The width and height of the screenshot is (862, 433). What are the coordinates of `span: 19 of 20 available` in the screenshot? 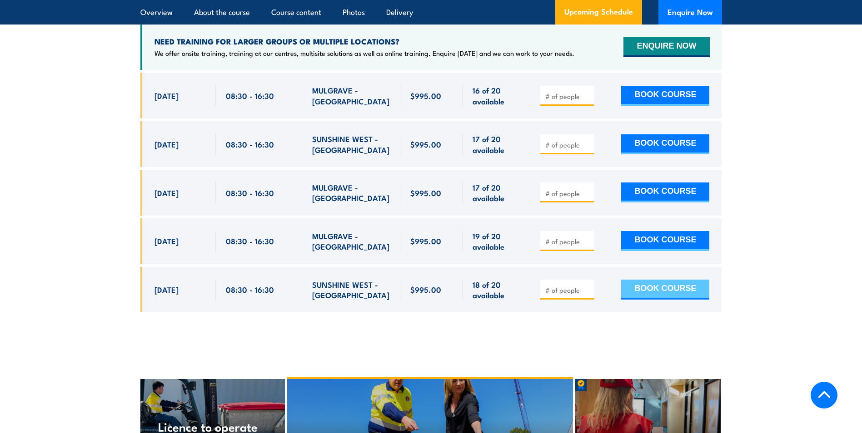 It's located at (496, 241).